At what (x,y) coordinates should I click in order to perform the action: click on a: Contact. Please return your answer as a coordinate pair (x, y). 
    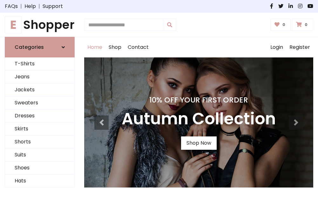
    Looking at the image, I should click on (138, 47).